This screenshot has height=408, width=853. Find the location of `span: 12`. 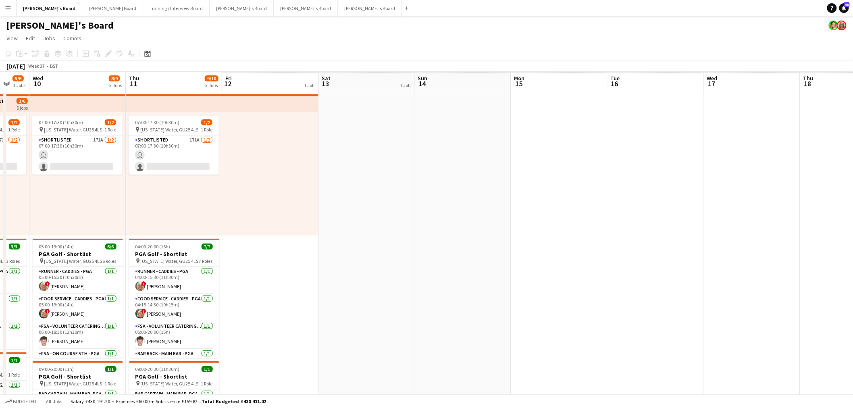

span: 12 is located at coordinates (228, 83).